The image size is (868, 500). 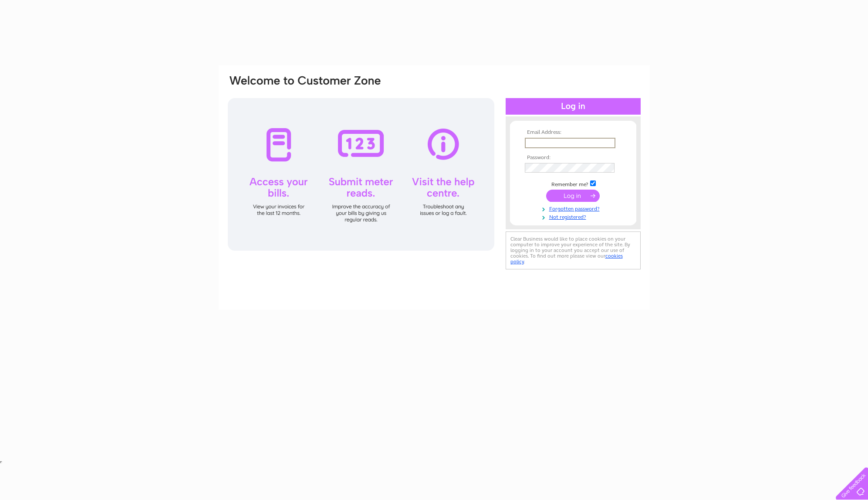 I want to click on div: Clear Business would like to place cookies on your computer to improve your experience of the sit..., so click(x=573, y=250).